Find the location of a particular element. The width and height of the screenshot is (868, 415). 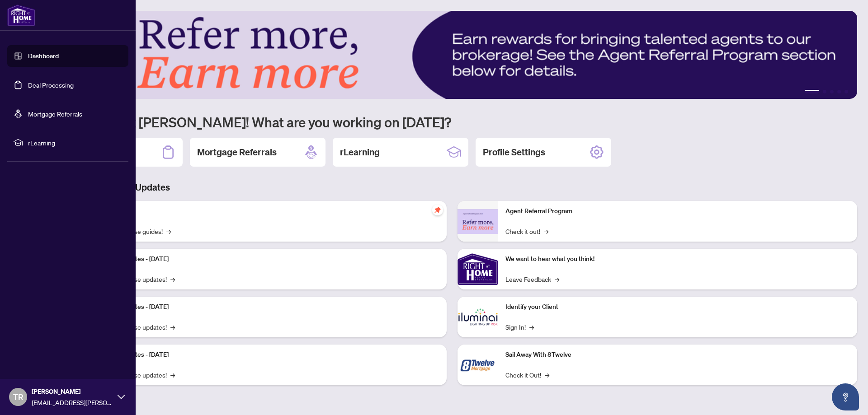

button: 3 is located at coordinates (832, 91).